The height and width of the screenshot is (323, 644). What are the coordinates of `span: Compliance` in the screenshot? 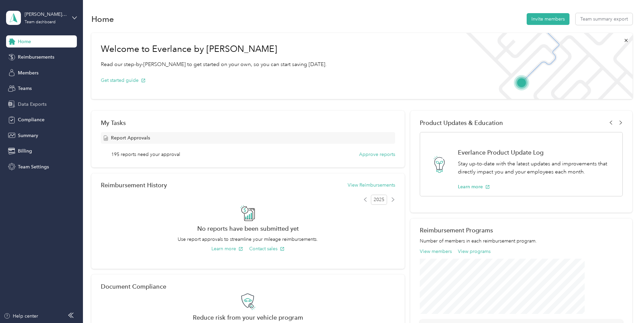 It's located at (31, 120).